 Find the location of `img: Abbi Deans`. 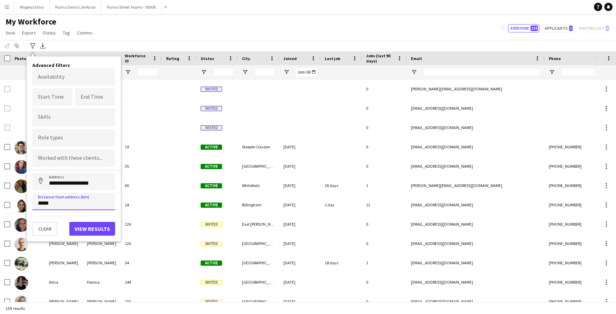

img: Abbi Deans is located at coordinates (21, 148).